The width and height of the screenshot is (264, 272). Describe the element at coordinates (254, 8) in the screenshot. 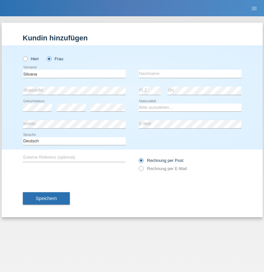

I see `a: menu` at that location.